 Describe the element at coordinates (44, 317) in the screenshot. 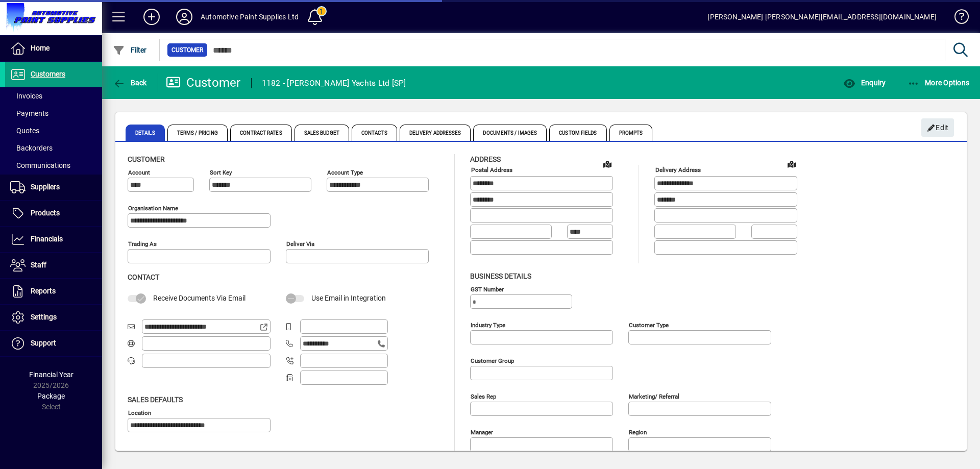

I see `span: Settings` at that location.